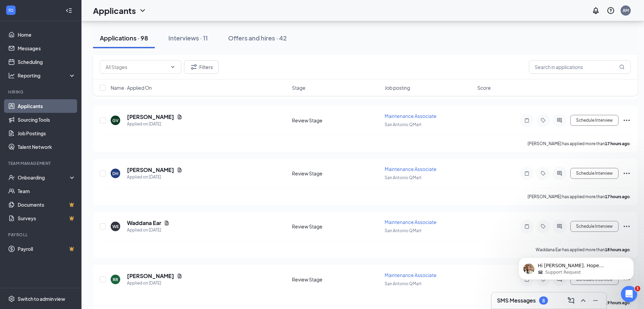 The width and height of the screenshot is (644, 309). I want to click on svg: Analysis, so click(12, 75).